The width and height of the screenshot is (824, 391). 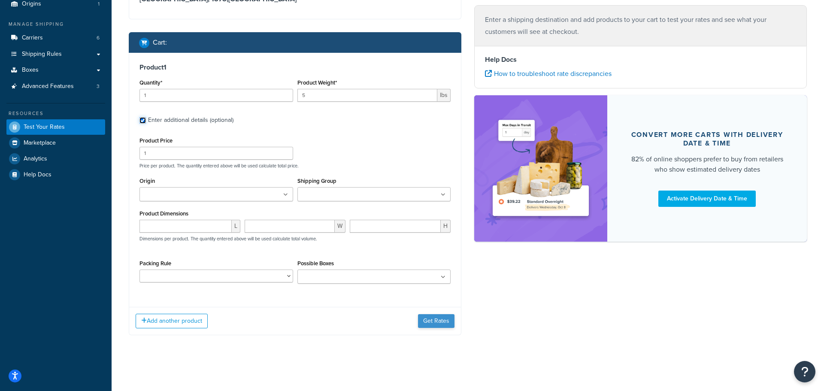 What do you see at coordinates (30, 70) in the screenshot?
I see `span: Boxes` at bounding box center [30, 70].